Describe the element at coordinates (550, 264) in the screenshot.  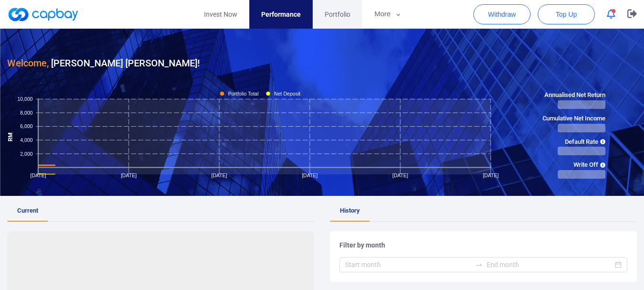
I see `input: End month` at that location.